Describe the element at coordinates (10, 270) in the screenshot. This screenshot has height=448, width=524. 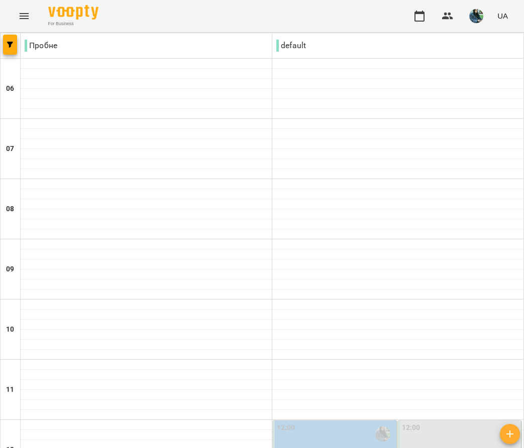
I see `h6: 09` at that location.